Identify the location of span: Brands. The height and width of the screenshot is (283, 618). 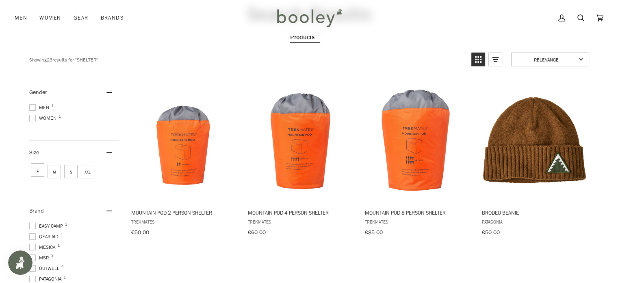
(112, 18).